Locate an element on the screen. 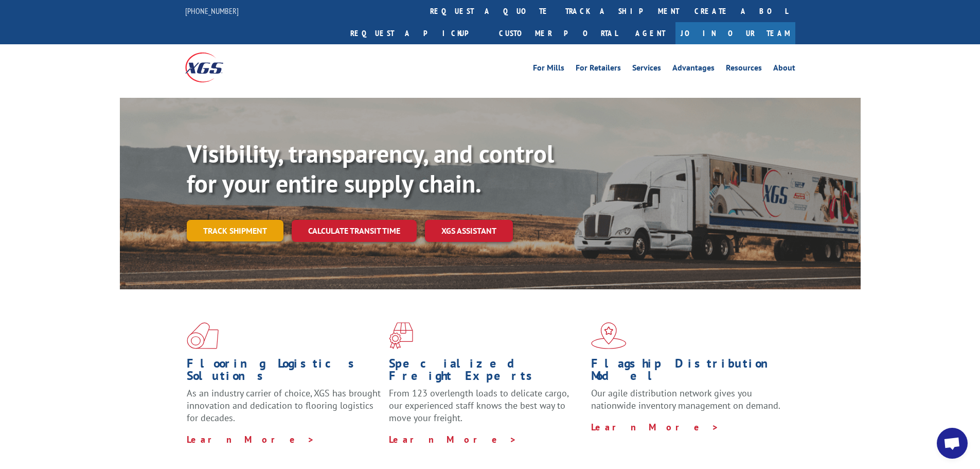 The width and height of the screenshot is (980, 469). a: Agent is located at coordinates (651, 33).